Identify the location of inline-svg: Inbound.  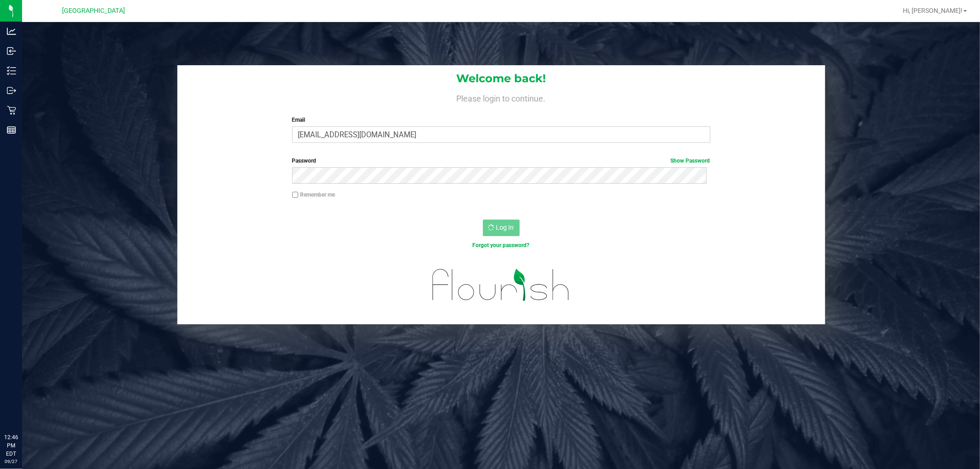
(11, 51).